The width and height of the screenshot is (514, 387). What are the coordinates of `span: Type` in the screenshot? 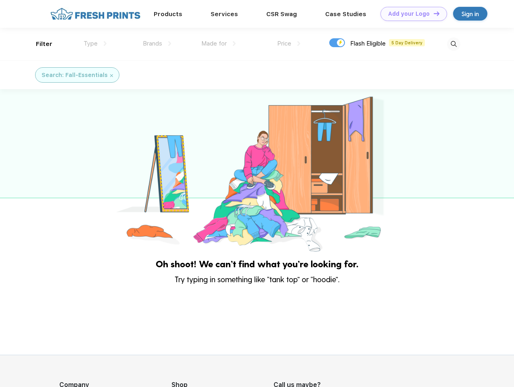 It's located at (90, 44).